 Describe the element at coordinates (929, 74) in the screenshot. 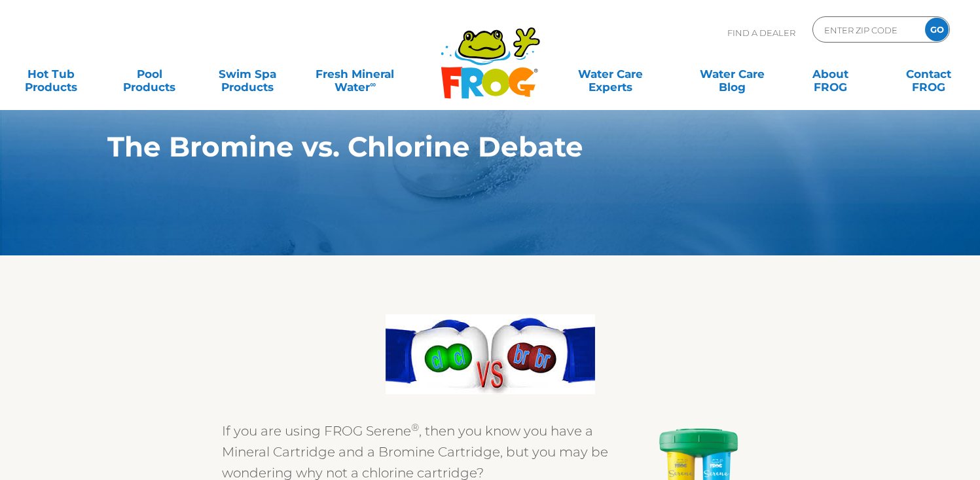

I see `a: ContactFROG` at that location.